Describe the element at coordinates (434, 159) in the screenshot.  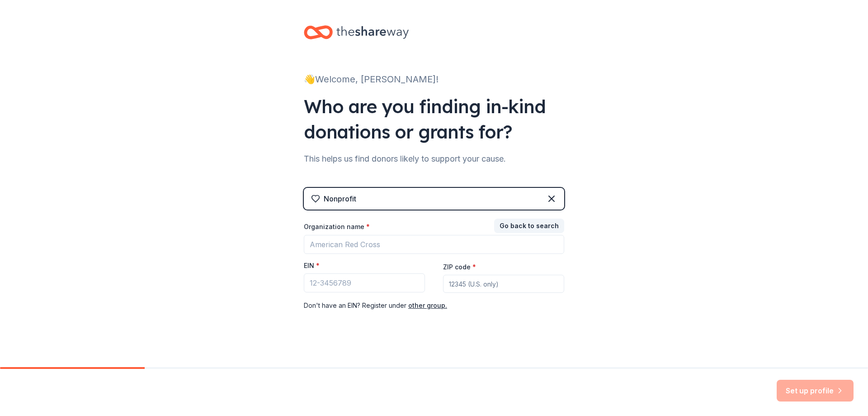
I see `div: This helps us find donors likely to support your cause.` at that location.